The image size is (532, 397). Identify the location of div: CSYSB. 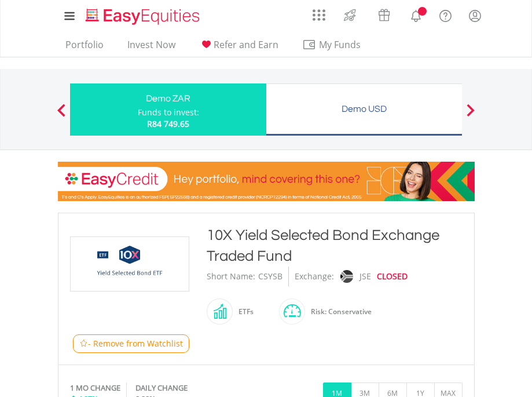
(270, 277).